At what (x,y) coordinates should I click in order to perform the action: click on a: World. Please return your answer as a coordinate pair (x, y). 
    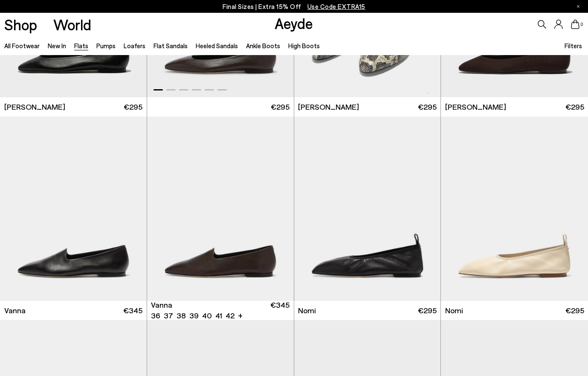
    Looking at the image, I should click on (72, 24).